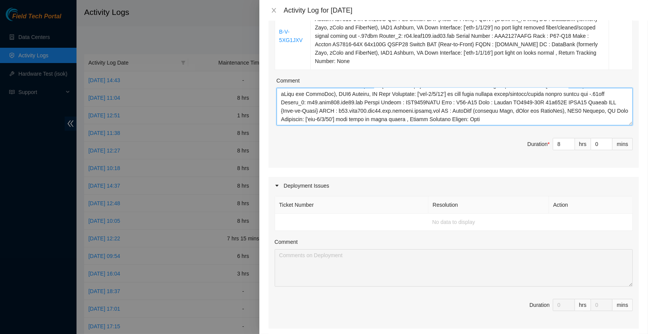 The image size is (648, 334). I want to click on td: Resolution: Other, Comment: Router_1: r16.spine101.iad03.fab Serial Number : AAA2030AAAZ Rack : P..., so click(460, 36).